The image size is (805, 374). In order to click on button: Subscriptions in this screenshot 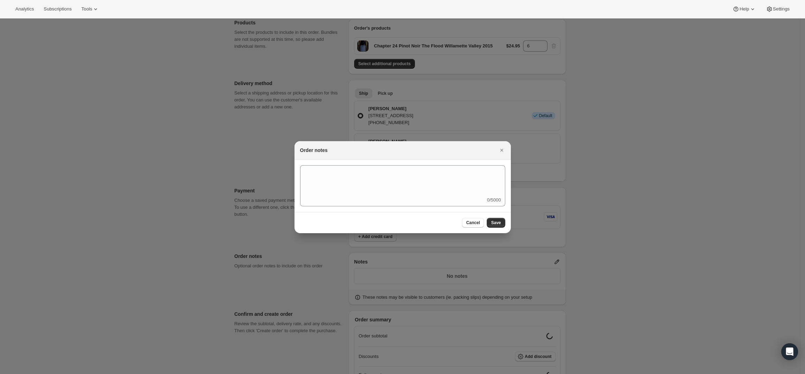, I will do `click(58, 9)`.